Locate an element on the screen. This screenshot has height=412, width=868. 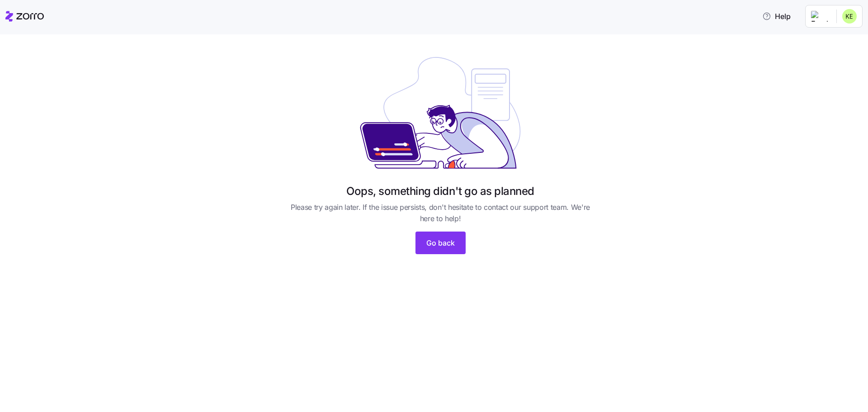
span: Help is located at coordinates (776, 16).